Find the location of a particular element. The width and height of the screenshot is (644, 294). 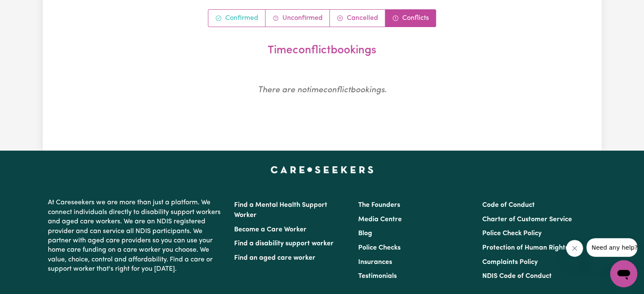

a: Find a Mental Health Support Worker is located at coordinates (281, 210).